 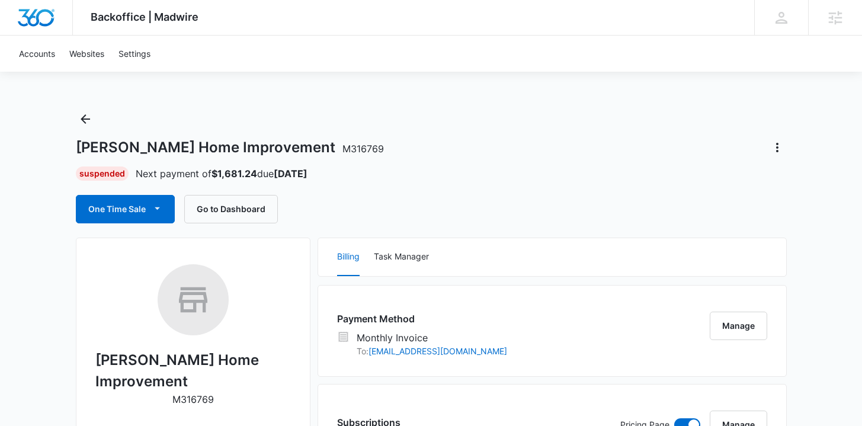 I want to click on p: Next payment of due, so click(x=222, y=174).